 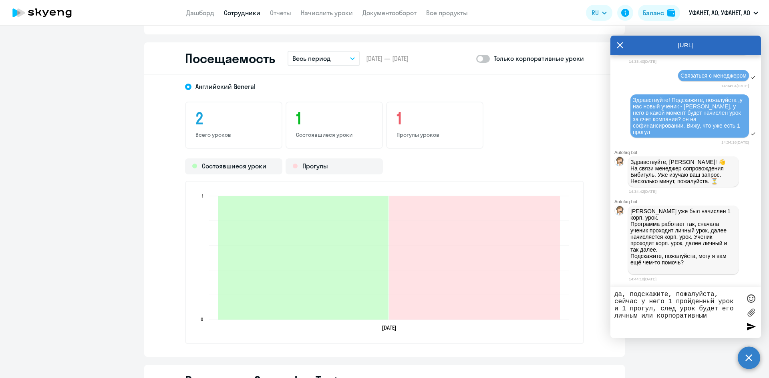 What do you see at coordinates (599, 13) in the screenshot?
I see `button: RU` at bounding box center [599, 13].